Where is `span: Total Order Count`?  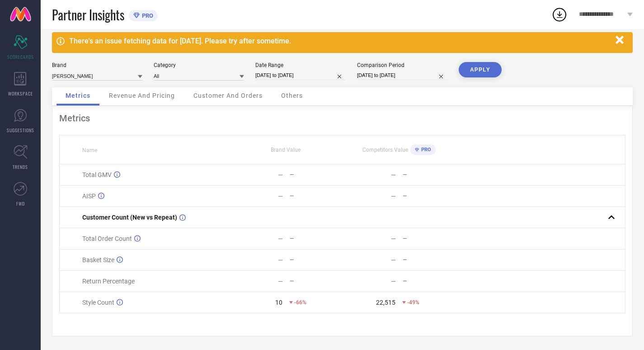 span: Total Order Count is located at coordinates (107, 239).